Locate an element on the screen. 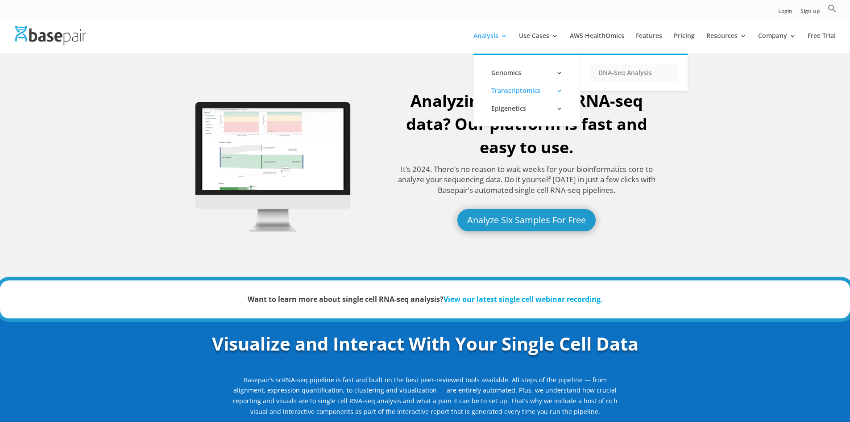  a: Sign up is located at coordinates (810, 13).